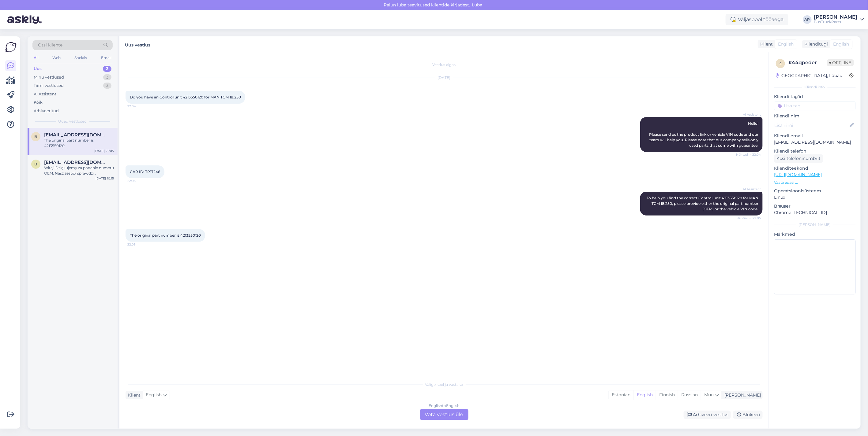 This screenshot has height=436, width=868. I want to click on div: Arhiveeritud, so click(46, 111).